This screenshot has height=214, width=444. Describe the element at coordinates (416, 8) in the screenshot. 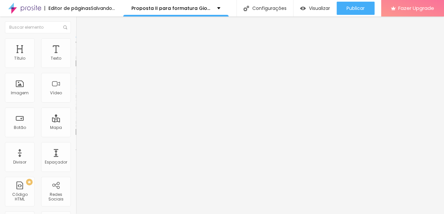

I see `span: Fazer Upgrade` at that location.